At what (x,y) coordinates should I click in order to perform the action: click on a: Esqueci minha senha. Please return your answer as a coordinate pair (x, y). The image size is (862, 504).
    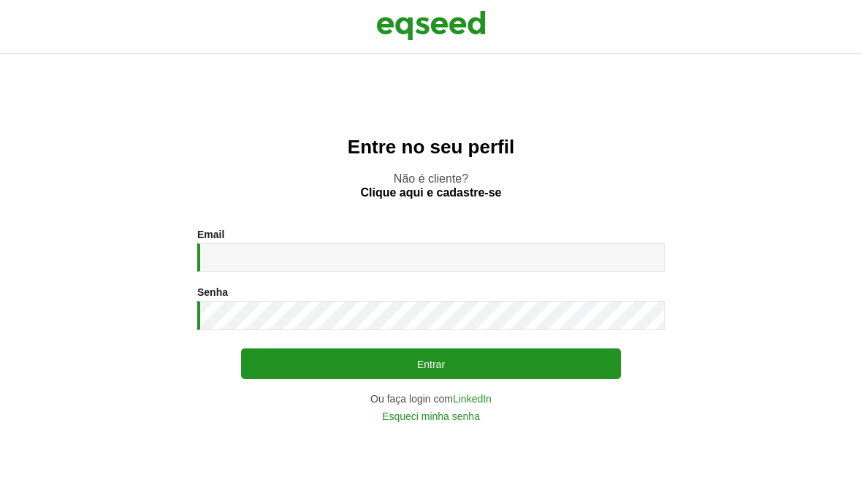
    Looking at the image, I should click on (431, 416).